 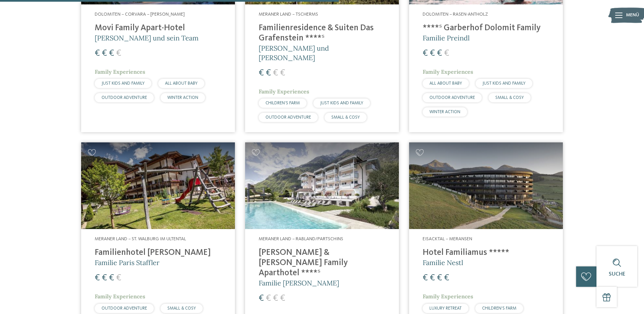 What do you see at coordinates (288, 14) in the screenshot?
I see `span: Meraner Land – Tscherms` at bounding box center [288, 14].